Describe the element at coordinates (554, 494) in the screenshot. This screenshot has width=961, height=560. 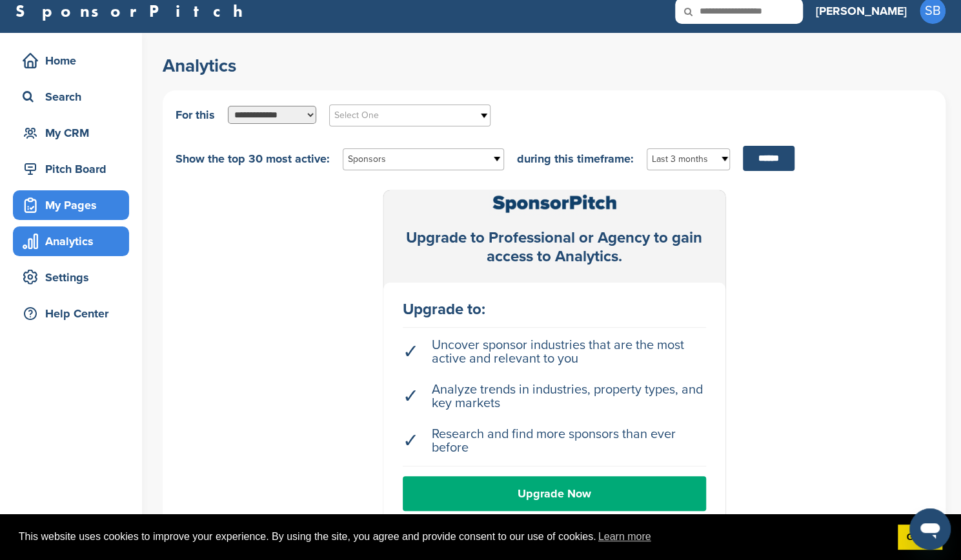
I see `a: Upgrade Now` at that location.